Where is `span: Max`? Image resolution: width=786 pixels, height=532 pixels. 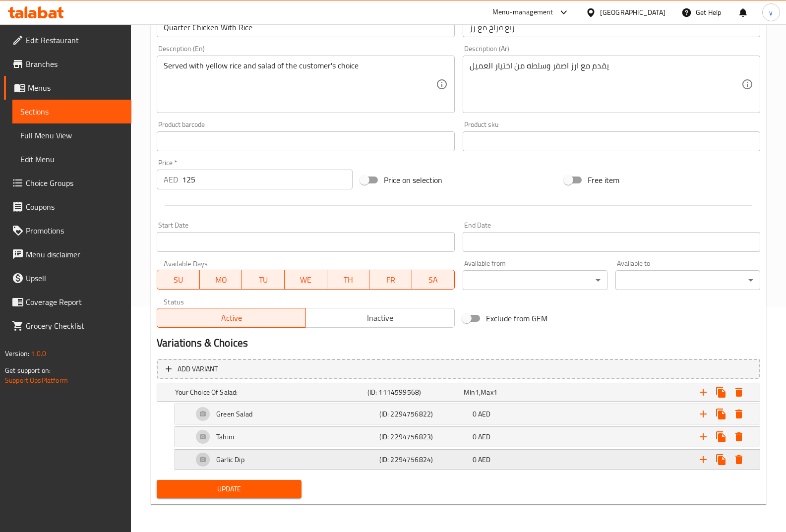 span: Max is located at coordinates (486, 392).